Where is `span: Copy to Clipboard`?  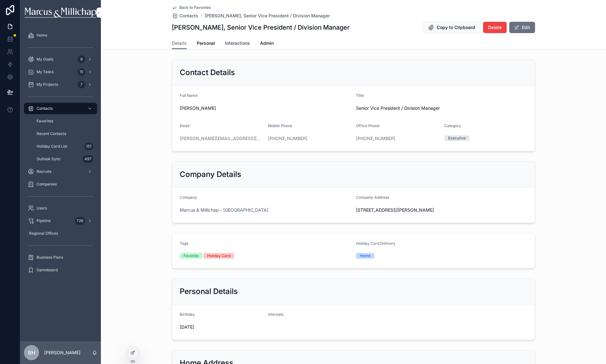
span: Copy to Clipboard is located at coordinates (456, 28).